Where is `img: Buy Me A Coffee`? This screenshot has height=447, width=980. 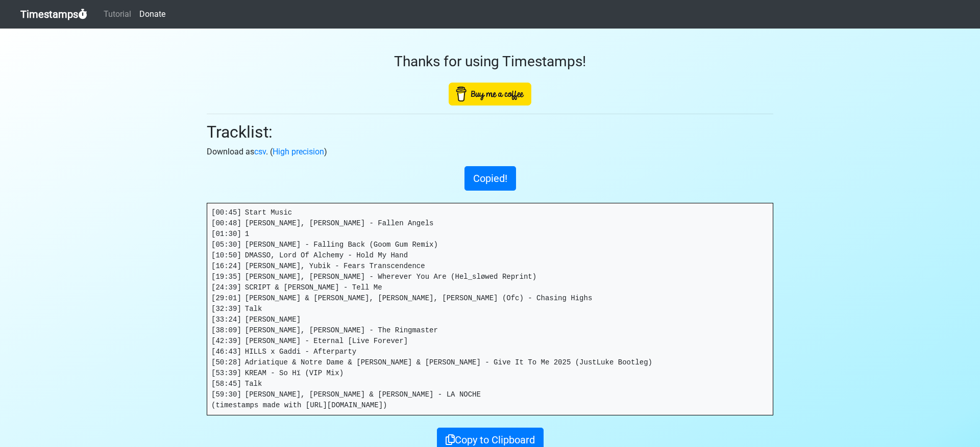
img: Buy Me A Coffee is located at coordinates (490, 94).